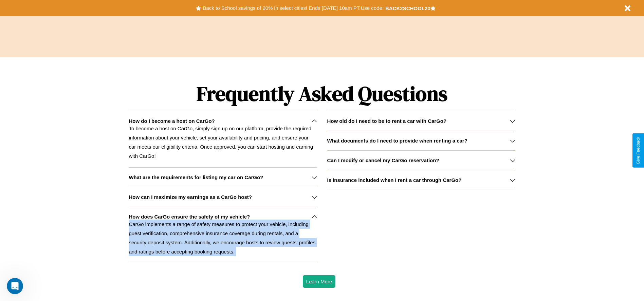 The width and height of the screenshot is (644, 301). What do you see at coordinates (387, 121) in the screenshot?
I see `h3: How old do I need to be to rent a car with CarGo?` at bounding box center [387, 121].